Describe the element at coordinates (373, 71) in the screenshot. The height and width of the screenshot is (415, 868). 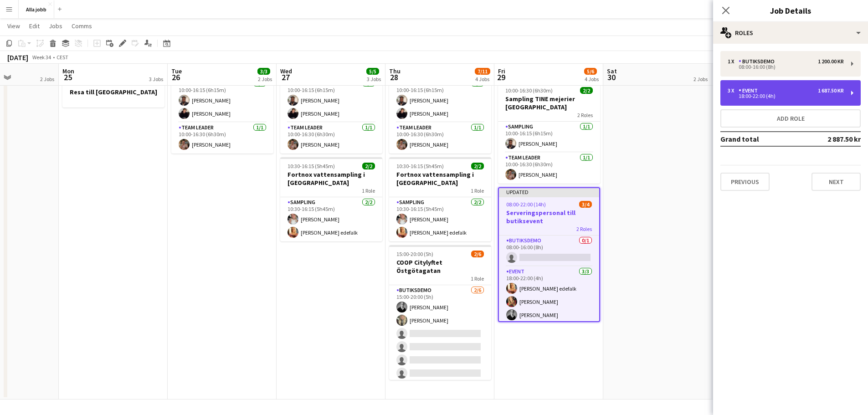
I see `span: 5/5` at that location.